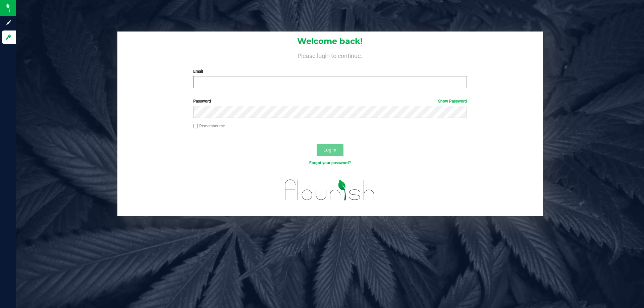  Describe the element at coordinates (196, 127) in the screenshot. I see `input: Remember me` at that location.